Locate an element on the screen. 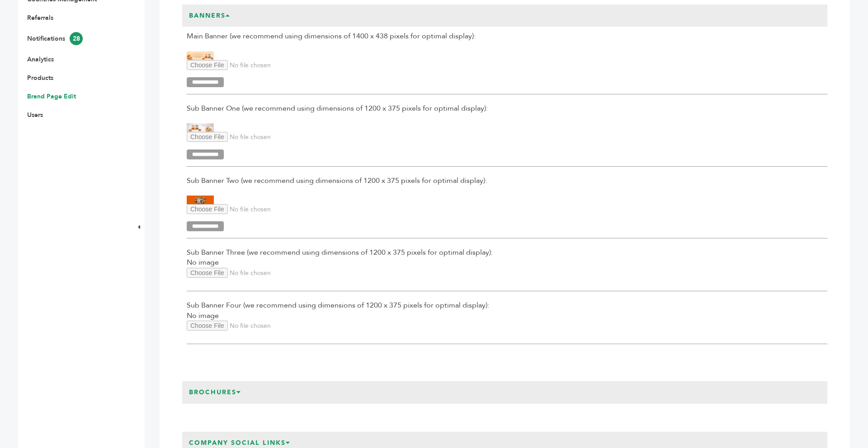  a: Brand Page Edit is located at coordinates (51, 96).